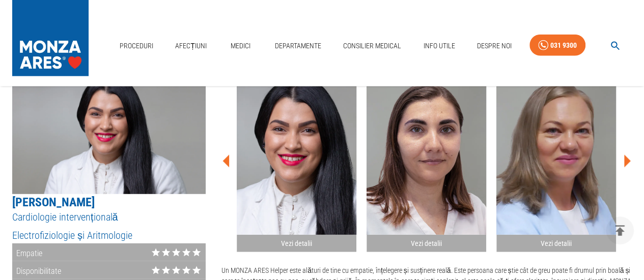 This screenshot has height=280, width=644. I want to click on div: 031 9300, so click(564, 45).